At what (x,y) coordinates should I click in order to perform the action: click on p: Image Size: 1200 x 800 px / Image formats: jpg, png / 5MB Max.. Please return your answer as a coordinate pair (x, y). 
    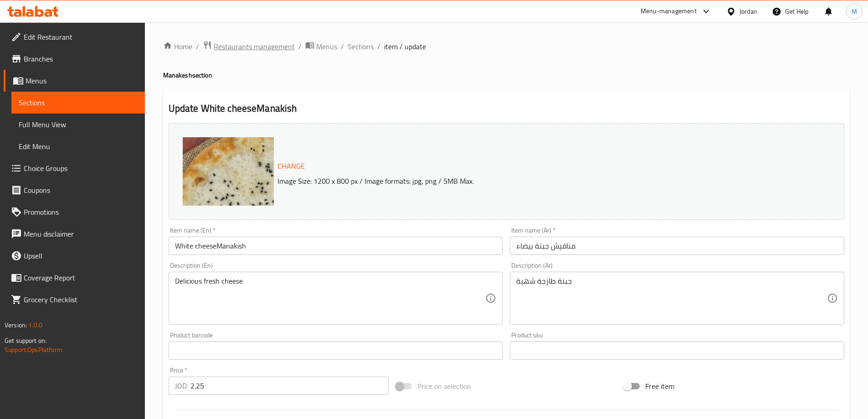
    Looking at the image, I should click on (517, 181).